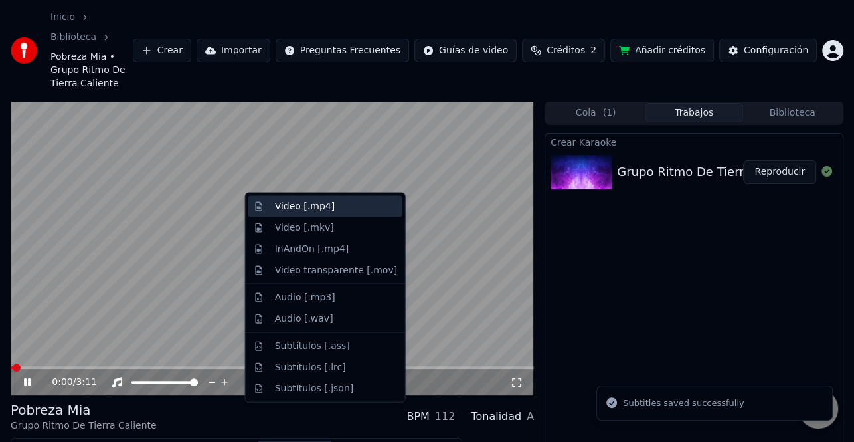 The width and height of the screenshot is (854, 442). Describe the element at coordinates (62, 17) in the screenshot. I see `a: Inicio` at that location.